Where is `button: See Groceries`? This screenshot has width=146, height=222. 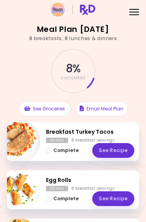
button: See Groceries is located at coordinates (44, 109).